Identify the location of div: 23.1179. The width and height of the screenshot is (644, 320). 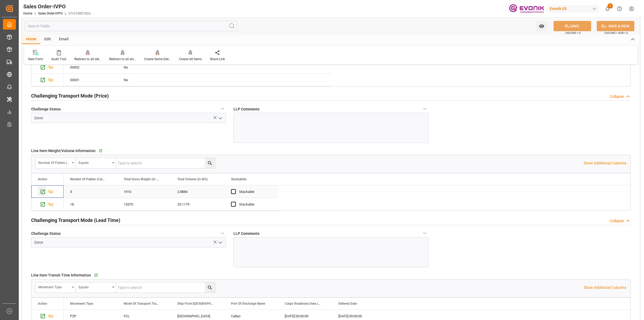
(198, 204).